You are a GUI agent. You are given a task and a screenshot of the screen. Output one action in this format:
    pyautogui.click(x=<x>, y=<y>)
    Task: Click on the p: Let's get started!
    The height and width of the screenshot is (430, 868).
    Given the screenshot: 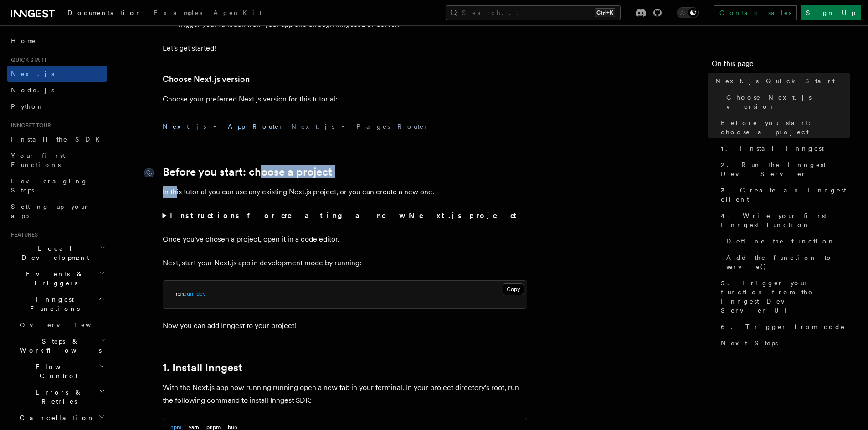 What is the action you would take?
    pyautogui.click(x=345, y=48)
    